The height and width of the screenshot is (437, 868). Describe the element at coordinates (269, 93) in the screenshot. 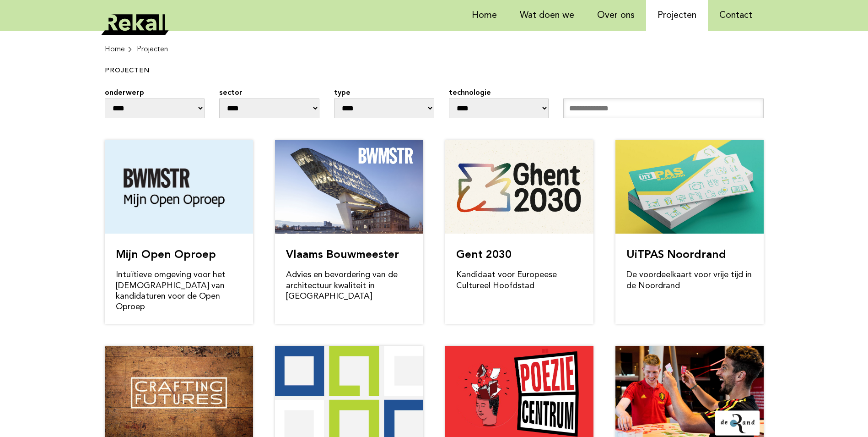

I see `label: sector` at that location.